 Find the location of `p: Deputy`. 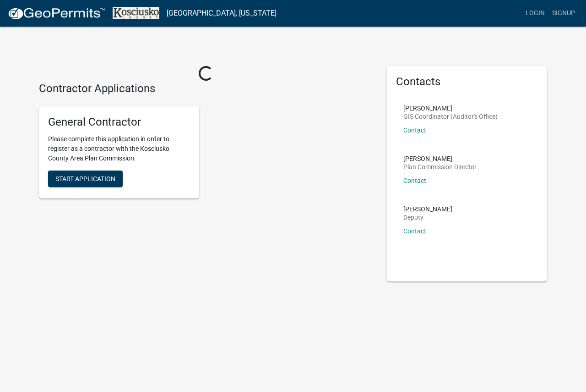

p: Deputy is located at coordinates (428, 217).